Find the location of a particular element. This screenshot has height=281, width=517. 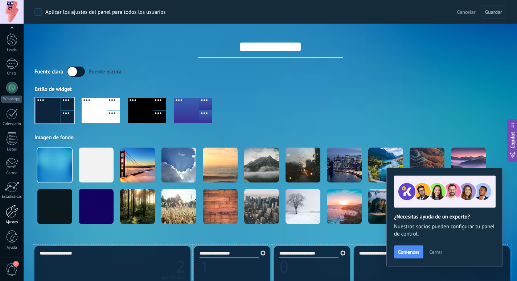

div: Calendario is located at coordinates (12, 124).